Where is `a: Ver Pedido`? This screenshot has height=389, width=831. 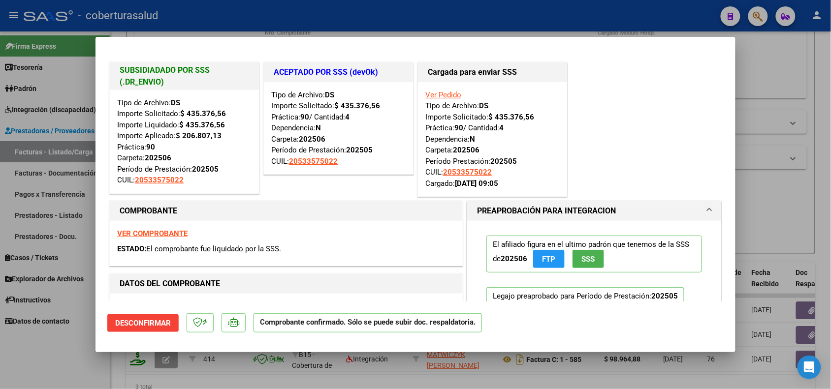
a: Ver Pedido is located at coordinates (443, 95).